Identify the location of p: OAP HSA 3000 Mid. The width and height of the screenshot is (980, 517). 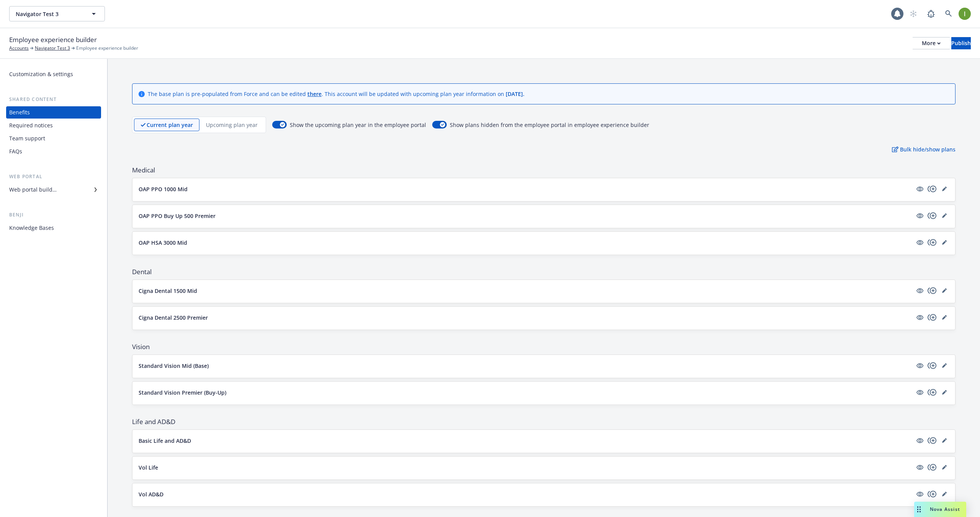
(163, 243).